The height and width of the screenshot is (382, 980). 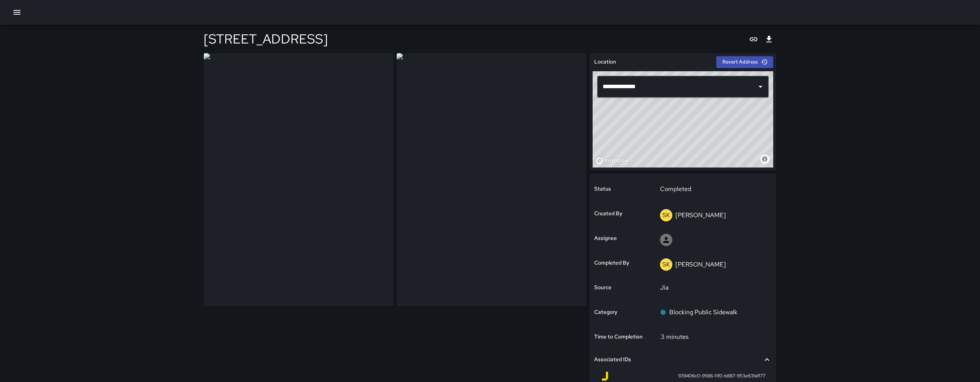 I want to click on div: Associated IDs, so click(x=683, y=360).